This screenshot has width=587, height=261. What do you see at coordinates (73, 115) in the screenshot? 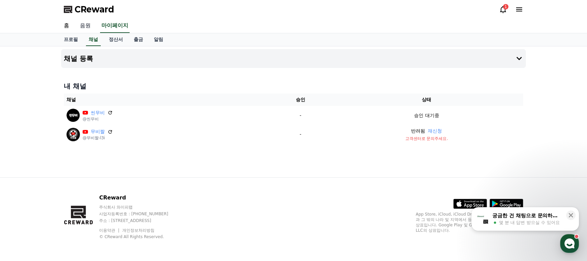
I see `img: 씬무비` at bounding box center [73, 115].